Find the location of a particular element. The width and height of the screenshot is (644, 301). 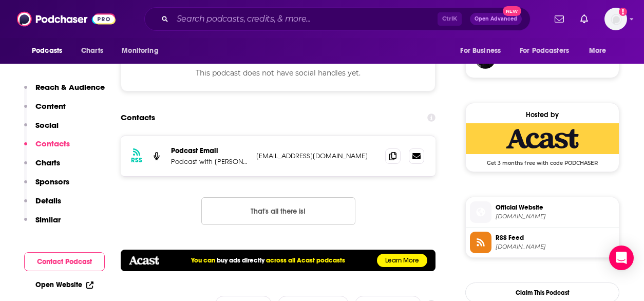

span: More is located at coordinates (598, 51).